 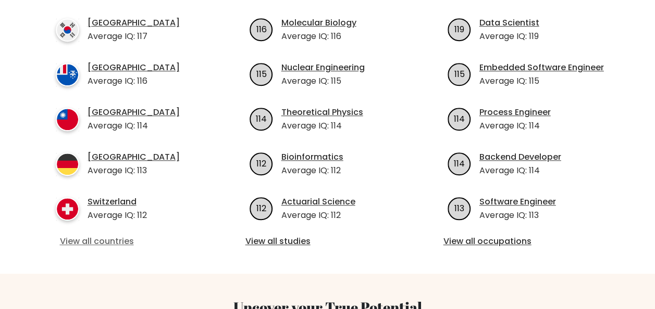 What do you see at coordinates (322, 113) in the screenshot?
I see `a: Theoretical Physics` at bounding box center [322, 113].